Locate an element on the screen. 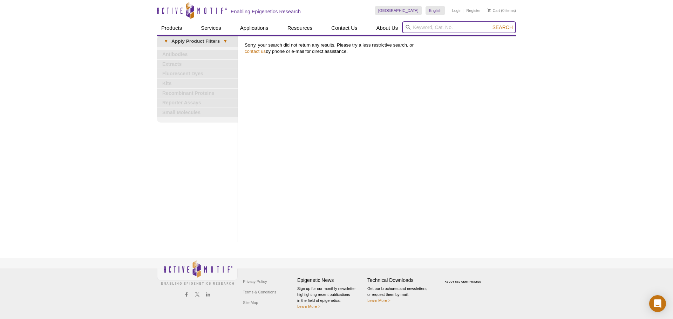 This screenshot has width=673, height=319. a: ▾Apply Product Filters▾ is located at coordinates (197, 41).